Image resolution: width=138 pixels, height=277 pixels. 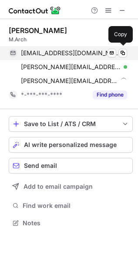 I want to click on div: Save to List / ATS / CRM, so click(x=70, y=124).